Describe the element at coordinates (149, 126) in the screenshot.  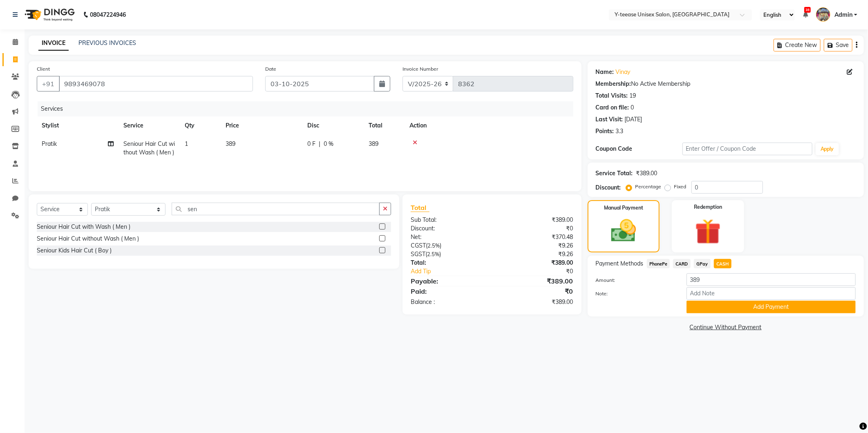
I see `th: Service` at that location.